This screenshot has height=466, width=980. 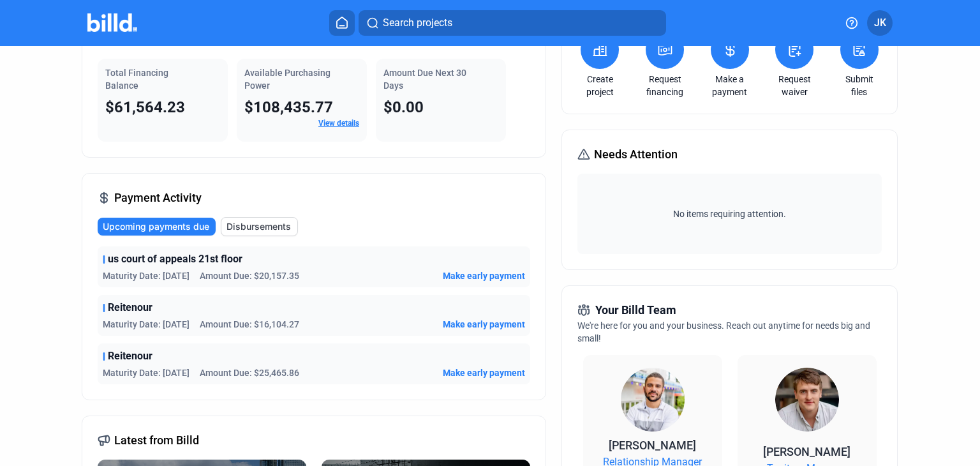 I want to click on span: Amount Due: $20,157.35, so click(x=250, y=276).